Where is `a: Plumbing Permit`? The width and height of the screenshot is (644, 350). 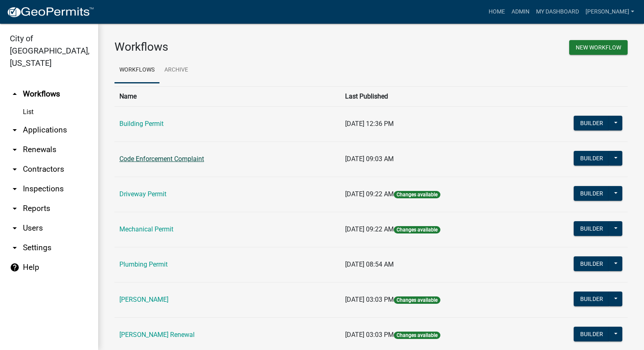 a: Plumbing Permit is located at coordinates (143, 264).